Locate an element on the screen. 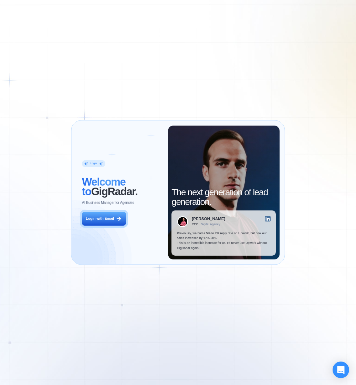 The height and width of the screenshot is (385, 356). div: Login is located at coordinates (93, 163).